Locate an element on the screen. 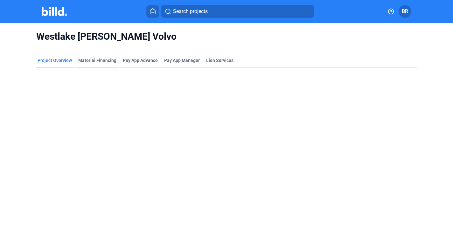 This screenshot has height=231, width=453. button: BR is located at coordinates (405, 11).